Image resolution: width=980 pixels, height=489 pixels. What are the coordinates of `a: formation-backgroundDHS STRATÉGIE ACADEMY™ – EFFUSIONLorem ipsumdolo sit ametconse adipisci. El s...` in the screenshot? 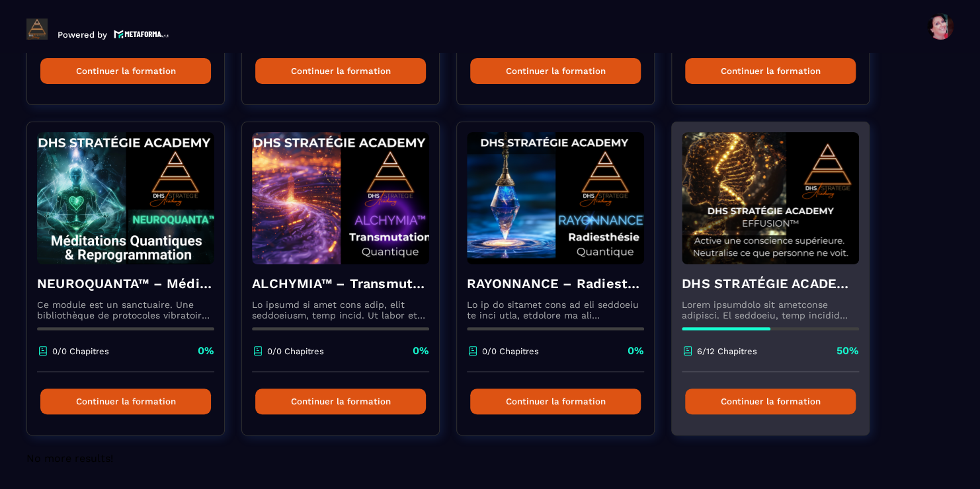 It's located at (778, 287).